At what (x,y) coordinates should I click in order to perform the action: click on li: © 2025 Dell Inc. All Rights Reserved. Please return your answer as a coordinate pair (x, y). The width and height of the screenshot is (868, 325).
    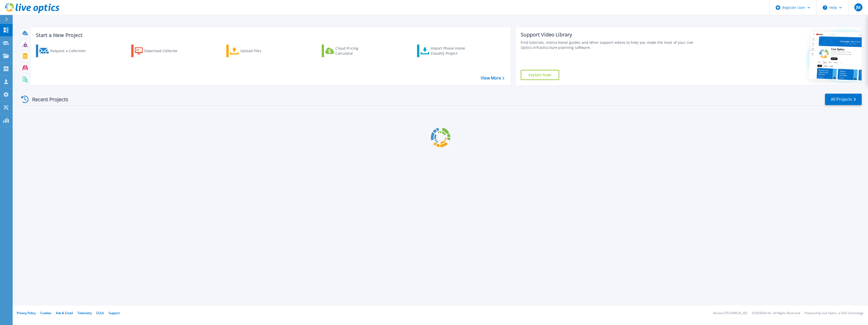
    Looking at the image, I should click on (776, 313).